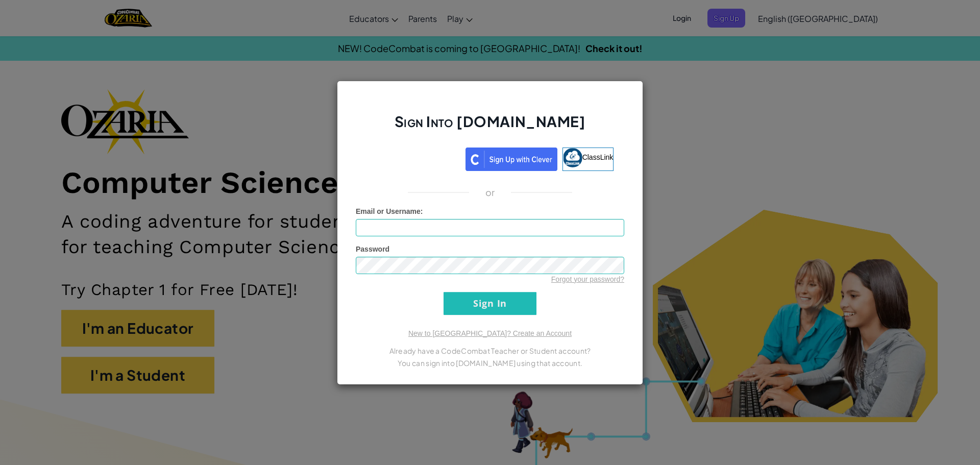 The width and height of the screenshot is (980, 465). I want to click on input: Sign In, so click(490, 303).